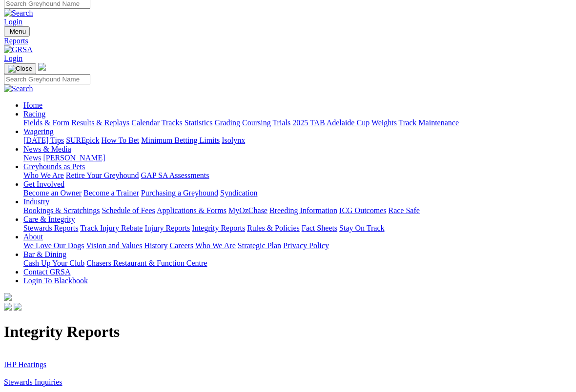 The height and width of the screenshot is (392, 576). Describe the element at coordinates (331, 122) in the screenshot. I see `a: 2025 TAB Adelaide Cup` at that location.